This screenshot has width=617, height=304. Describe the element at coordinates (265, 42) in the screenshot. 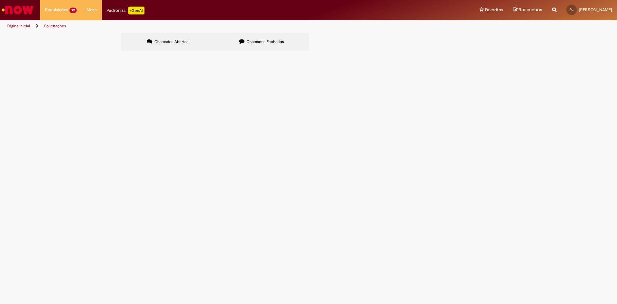

I see `span: Chamados Fechados` at that location.